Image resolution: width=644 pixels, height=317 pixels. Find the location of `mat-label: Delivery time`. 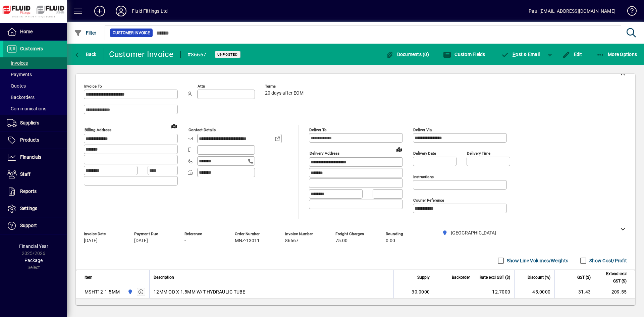

mat-label: Delivery time is located at coordinates (478, 153).